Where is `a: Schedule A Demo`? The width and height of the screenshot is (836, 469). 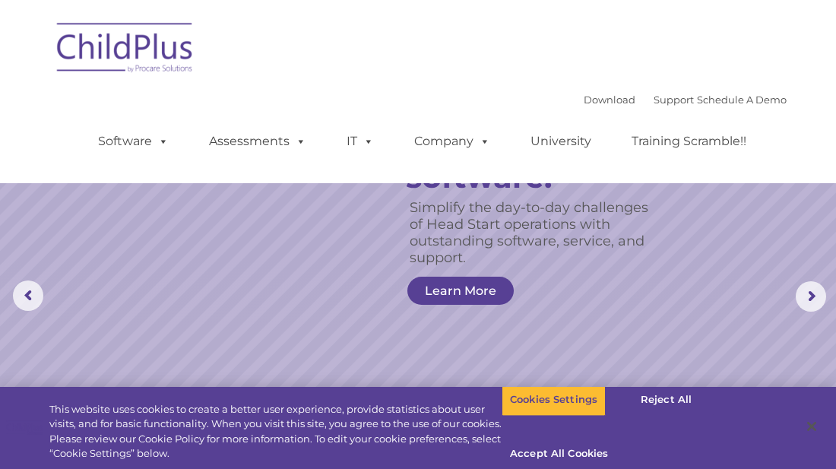
a: Schedule A Demo is located at coordinates (742, 100).